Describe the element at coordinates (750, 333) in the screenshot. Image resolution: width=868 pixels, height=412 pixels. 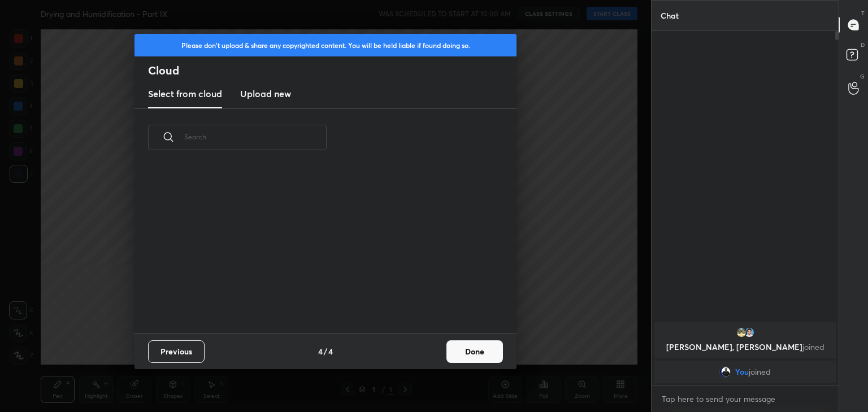
I see `img: 3` at that location.